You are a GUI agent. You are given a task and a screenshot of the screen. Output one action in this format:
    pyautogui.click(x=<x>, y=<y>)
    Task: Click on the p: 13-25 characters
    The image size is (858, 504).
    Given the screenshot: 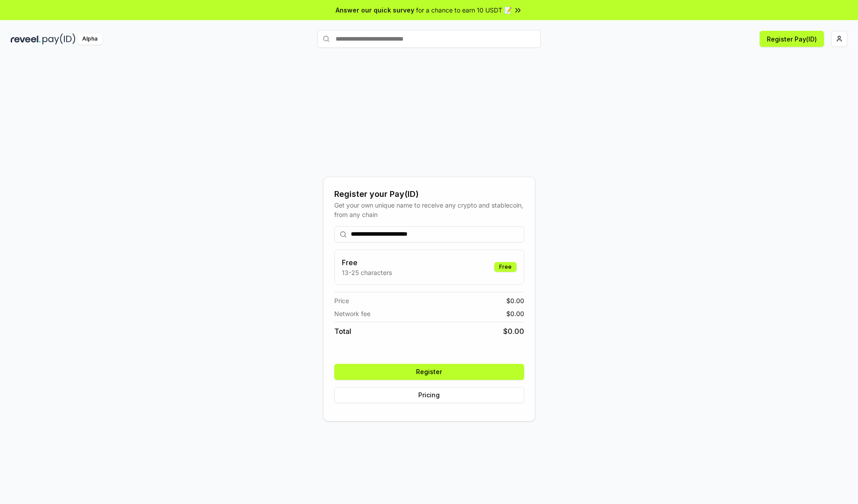 What is the action you would take?
    pyautogui.click(x=367, y=273)
    